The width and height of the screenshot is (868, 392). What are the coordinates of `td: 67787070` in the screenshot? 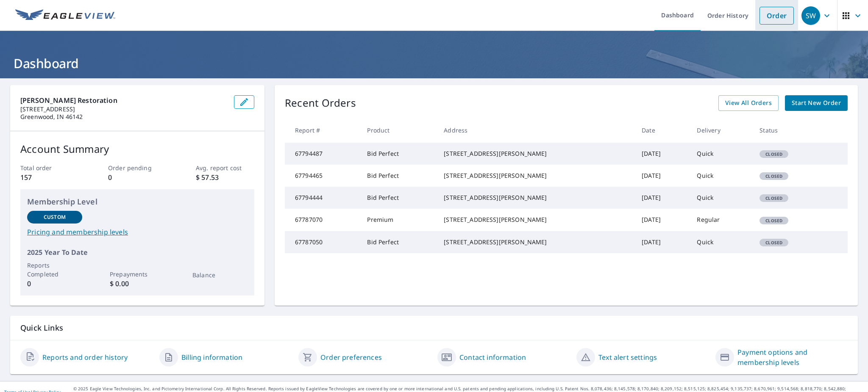 It's located at (322, 220).